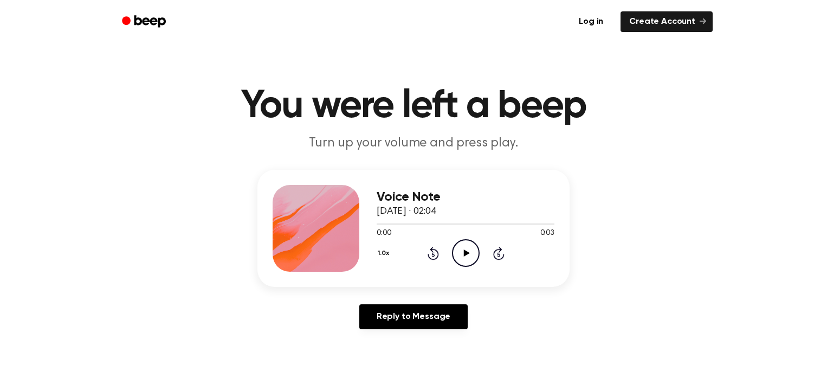 This screenshot has height=377, width=827. Describe the element at coordinates (145, 22) in the screenshot. I see `a: Beep` at that location.